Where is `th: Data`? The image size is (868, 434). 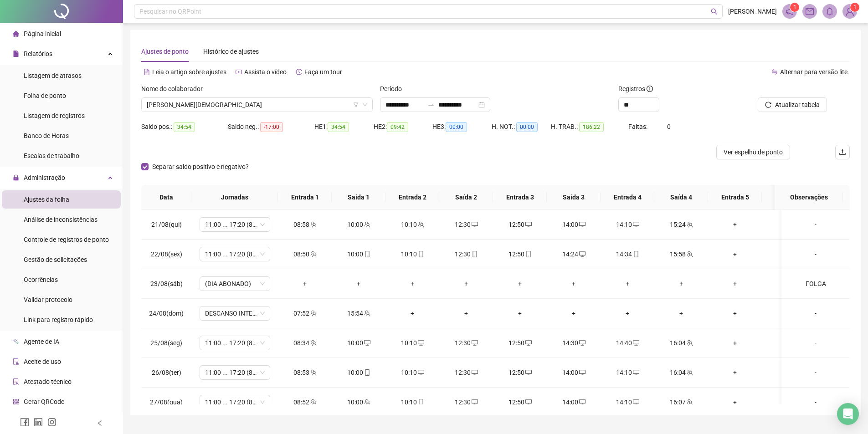 th: Data is located at coordinates (166, 197).